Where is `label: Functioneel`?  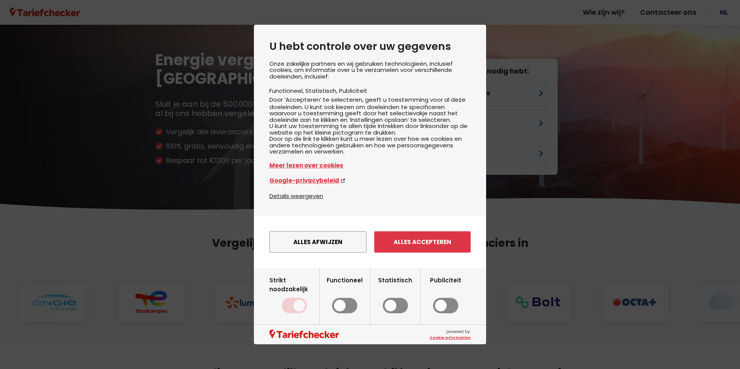 label: Functioneel is located at coordinates (344, 295).